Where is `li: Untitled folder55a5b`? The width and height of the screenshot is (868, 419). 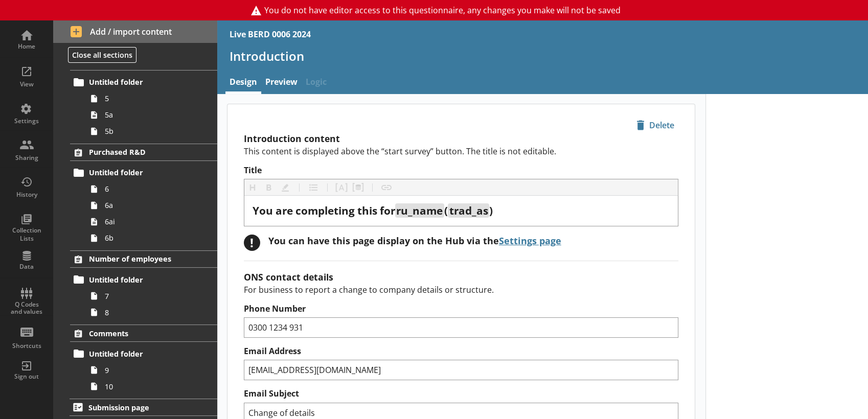
li: Untitled folder55a5b is located at coordinates (146, 106).